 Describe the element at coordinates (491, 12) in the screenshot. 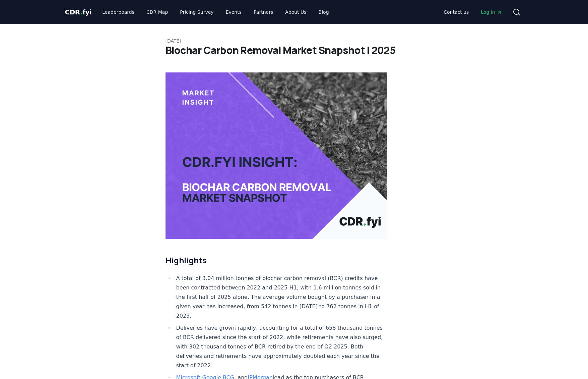

I see `span: Log in` at that location.